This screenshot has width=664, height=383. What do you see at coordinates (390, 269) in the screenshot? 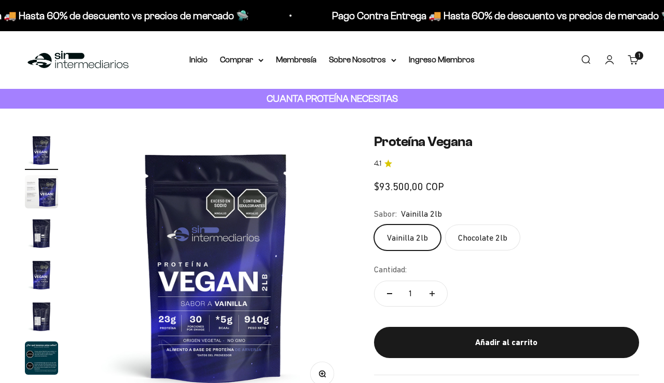
I see `label: Cantidad:` at bounding box center [390, 269].